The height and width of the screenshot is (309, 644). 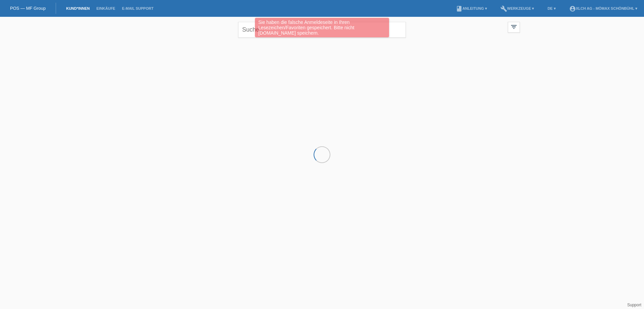 What do you see at coordinates (471, 8) in the screenshot?
I see `a: bookAnleitung ▾` at bounding box center [471, 8].